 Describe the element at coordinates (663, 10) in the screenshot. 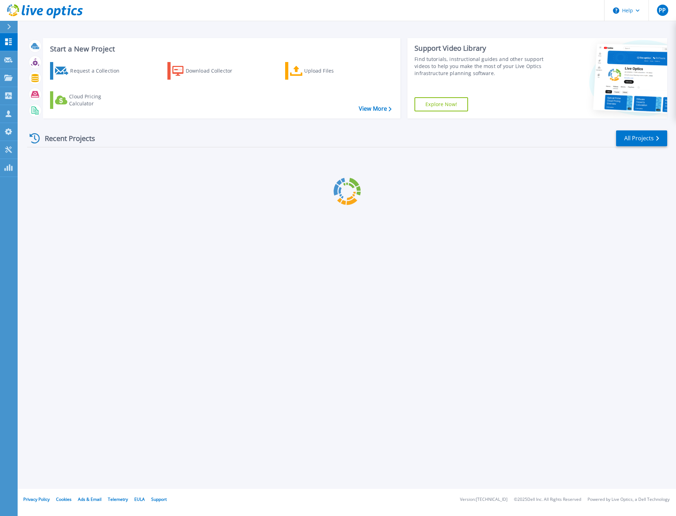

I see `span: PP` at that location.